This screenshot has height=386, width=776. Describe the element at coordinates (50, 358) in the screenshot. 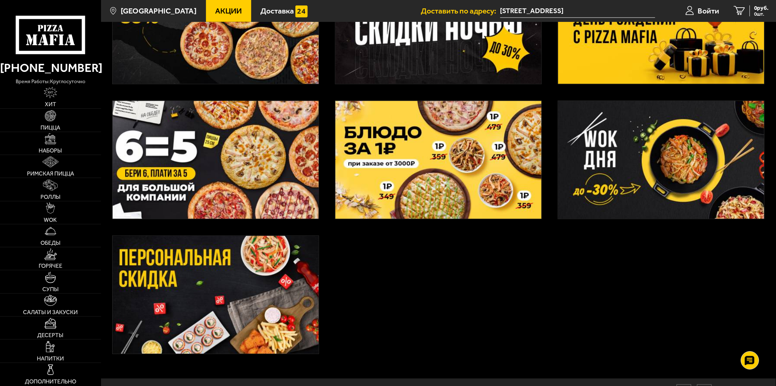

I see `span: Напитки` at that location.